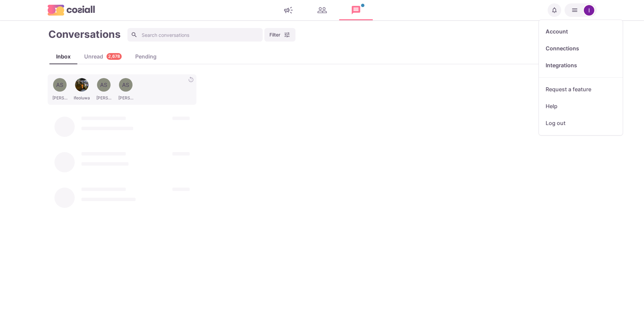 Image resolution: width=644 pixels, height=314 pixels. I want to click on button: Log out, so click(581, 124).